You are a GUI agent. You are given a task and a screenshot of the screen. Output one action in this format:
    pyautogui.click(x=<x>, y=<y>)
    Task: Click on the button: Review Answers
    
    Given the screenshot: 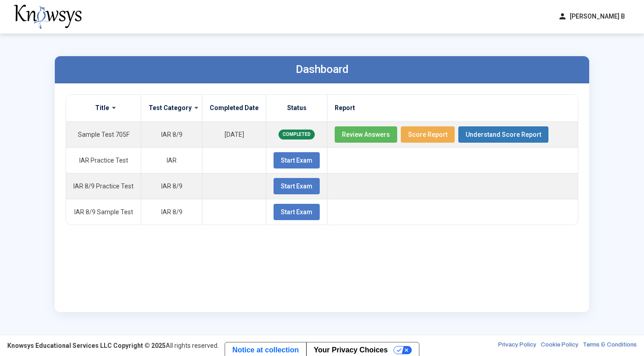 What is the action you would take?
    pyautogui.click(x=366, y=135)
    